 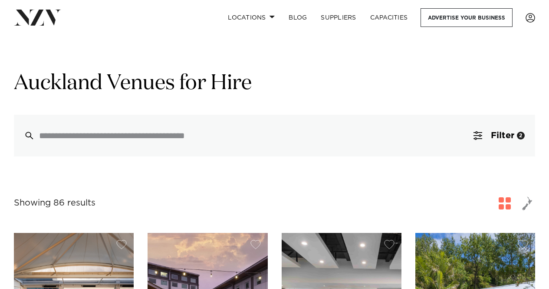 I want to click on a: BLOG, so click(x=298, y=17).